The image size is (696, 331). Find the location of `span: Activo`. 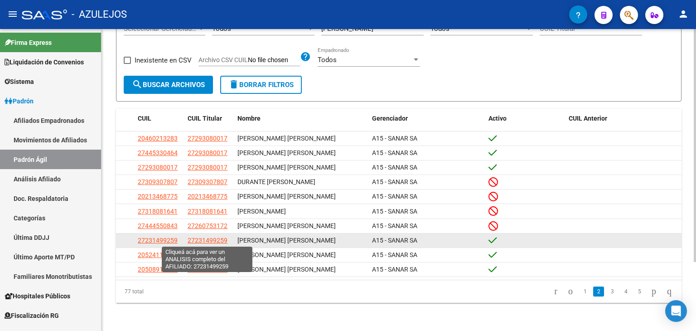

span: Activo is located at coordinates (498, 118).